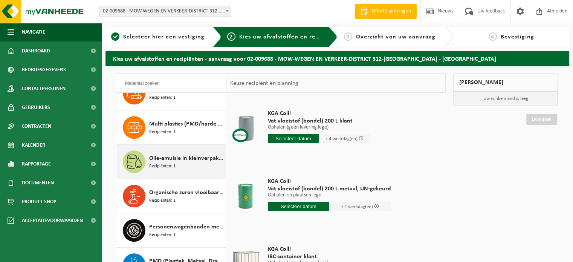 Image resolution: width=573 pixels, height=262 pixels. I want to click on p: Ophalen (geen levering lege), so click(319, 127).